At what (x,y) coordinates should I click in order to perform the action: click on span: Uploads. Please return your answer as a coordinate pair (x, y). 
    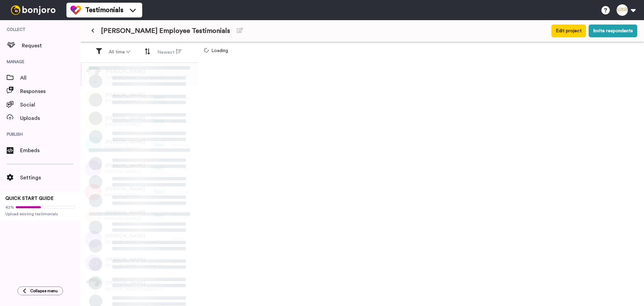
    Looking at the image, I should click on (51, 118).